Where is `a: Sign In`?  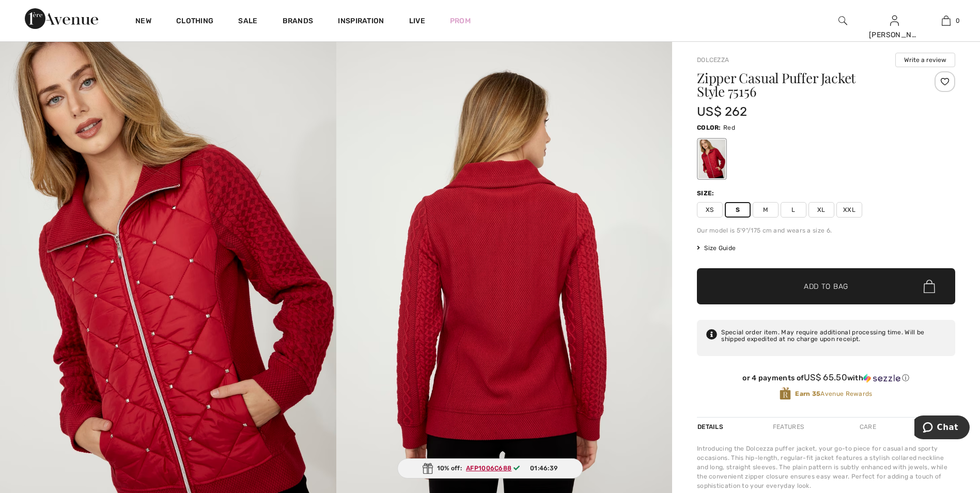
a: Sign In is located at coordinates (894, 20).